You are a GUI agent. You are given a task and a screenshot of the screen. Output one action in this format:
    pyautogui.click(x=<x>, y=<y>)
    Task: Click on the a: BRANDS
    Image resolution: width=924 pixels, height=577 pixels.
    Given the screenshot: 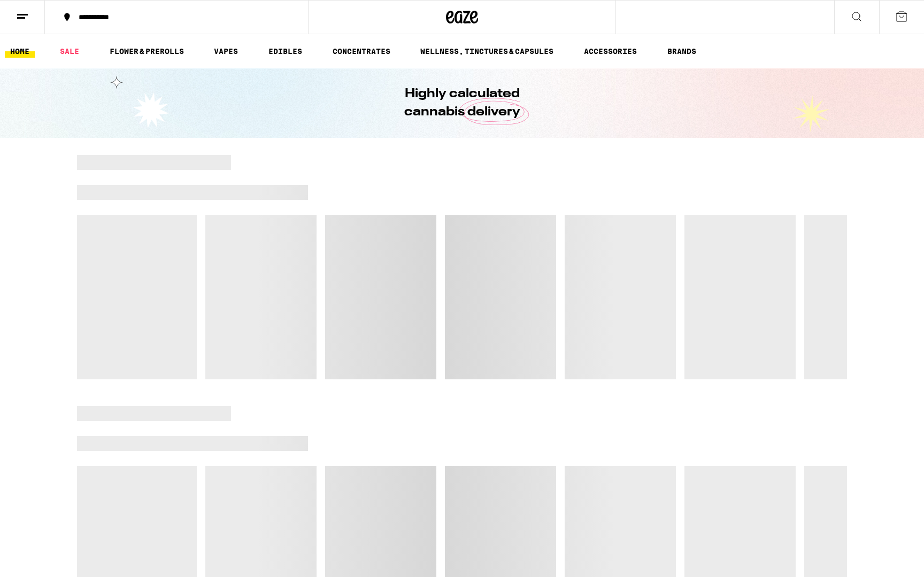 What is the action you would take?
    pyautogui.click(x=682, y=51)
    